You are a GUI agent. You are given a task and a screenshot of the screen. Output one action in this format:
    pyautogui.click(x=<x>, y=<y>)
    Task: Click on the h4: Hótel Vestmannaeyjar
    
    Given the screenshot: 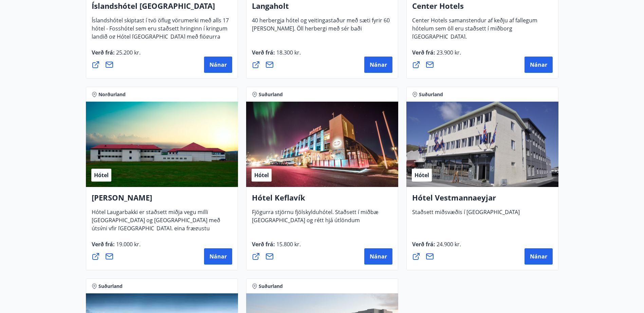 What is the action you would take?
    pyautogui.click(x=483, y=200)
    